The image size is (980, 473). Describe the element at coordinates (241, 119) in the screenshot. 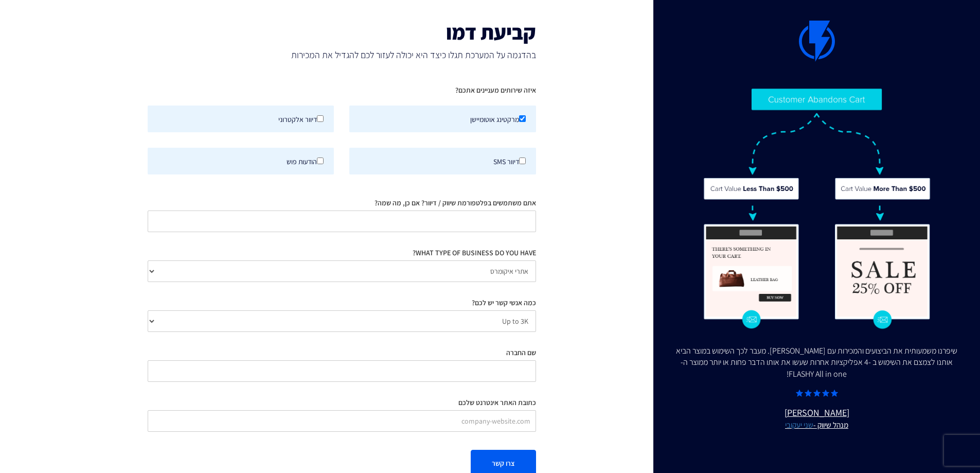

I see `label: דיוור אלקטרוני` at that location.